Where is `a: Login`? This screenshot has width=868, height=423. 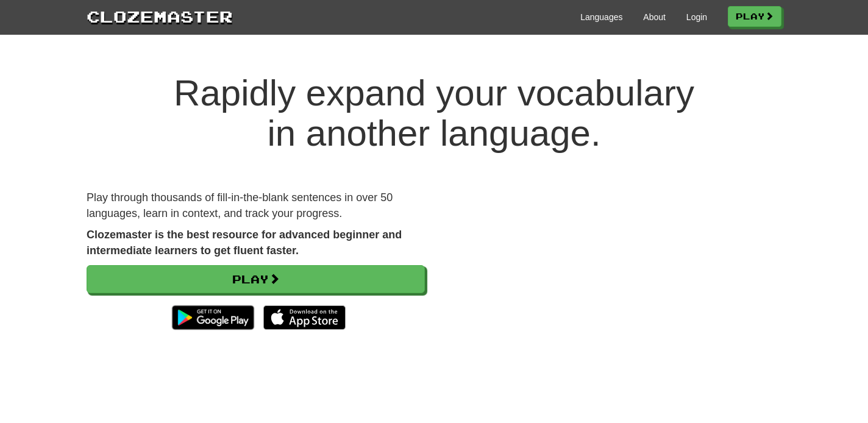
a: Login is located at coordinates (697, 17).